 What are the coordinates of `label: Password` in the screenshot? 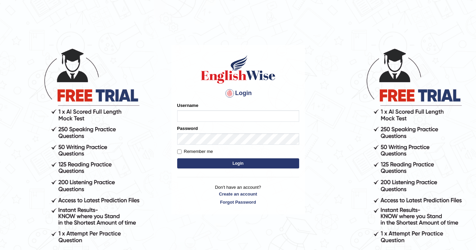 It's located at (187, 128).